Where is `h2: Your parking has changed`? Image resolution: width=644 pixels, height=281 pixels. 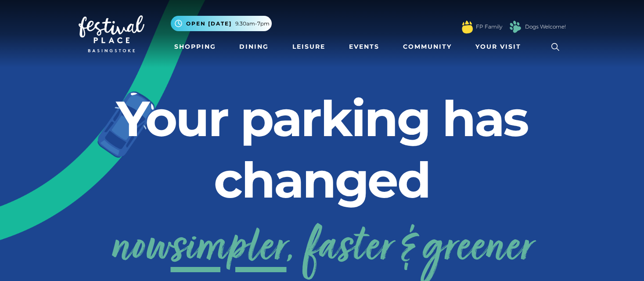
h2: Your parking has changed is located at coordinates (322, 149).